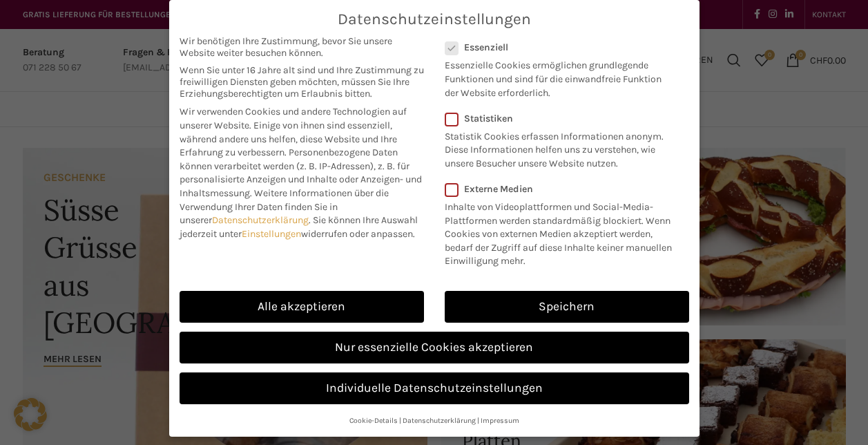 This screenshot has height=445, width=868. I want to click on label: Statistiken, so click(558, 118).